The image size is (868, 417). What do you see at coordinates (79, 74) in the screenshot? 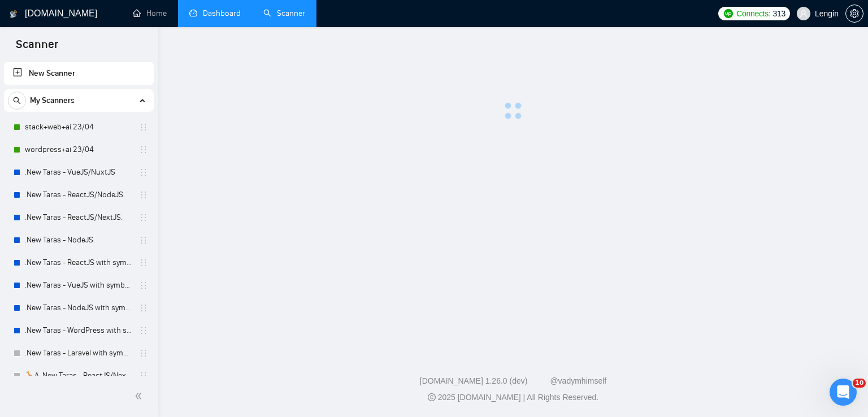
I see `a: New Scanner` at bounding box center [79, 74].